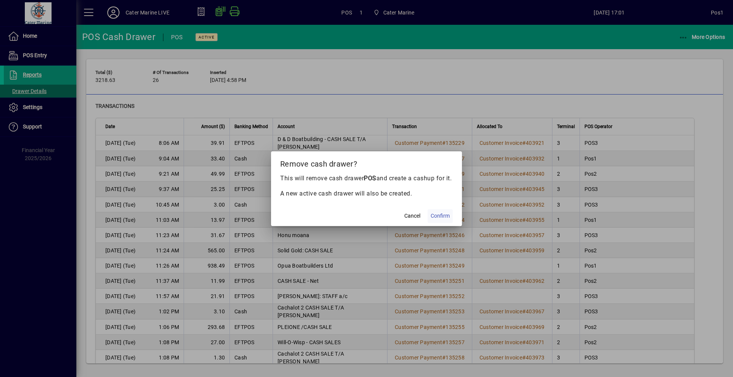 The width and height of the screenshot is (733, 377). What do you see at coordinates (412, 216) in the screenshot?
I see `button: Cancel` at bounding box center [412, 216].